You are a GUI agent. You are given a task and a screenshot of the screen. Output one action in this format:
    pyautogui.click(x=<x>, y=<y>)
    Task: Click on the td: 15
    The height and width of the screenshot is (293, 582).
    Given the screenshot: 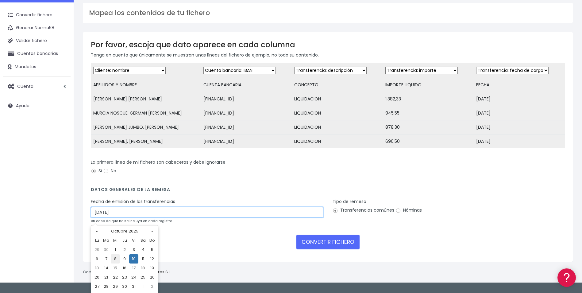 What is the action you would take?
    pyautogui.click(x=115, y=268)
    